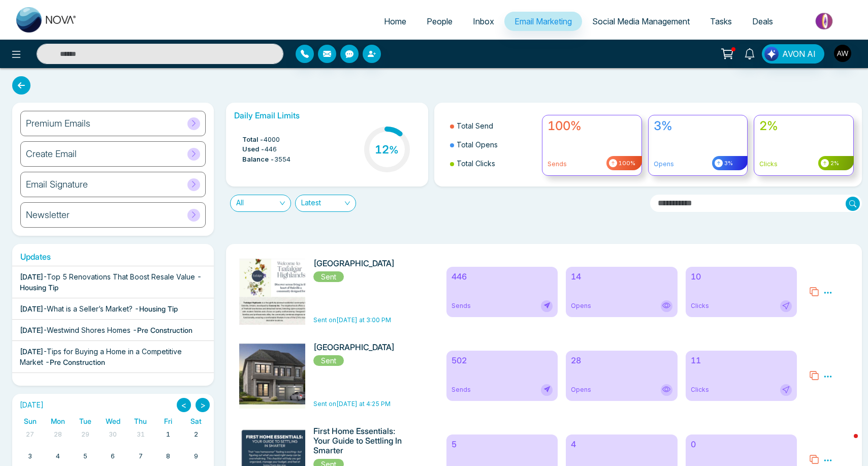  What do you see at coordinates (196, 421) in the screenshot?
I see `a: Saturday` at bounding box center [196, 421].